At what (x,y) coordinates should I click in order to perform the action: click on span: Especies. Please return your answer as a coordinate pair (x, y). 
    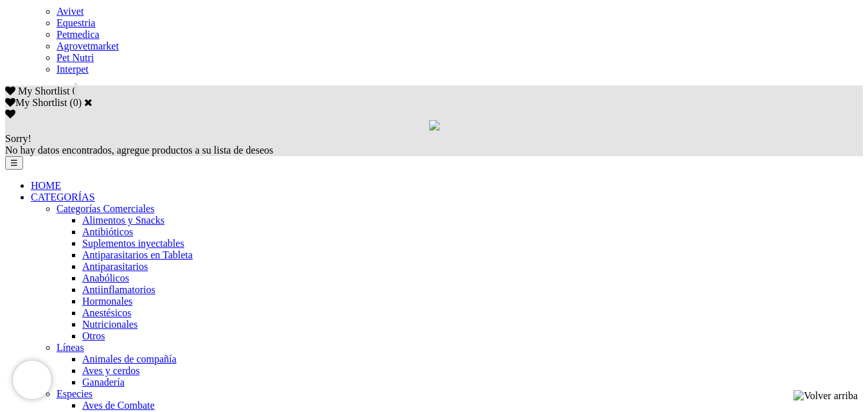
    Looking at the image, I should click on (74, 393).